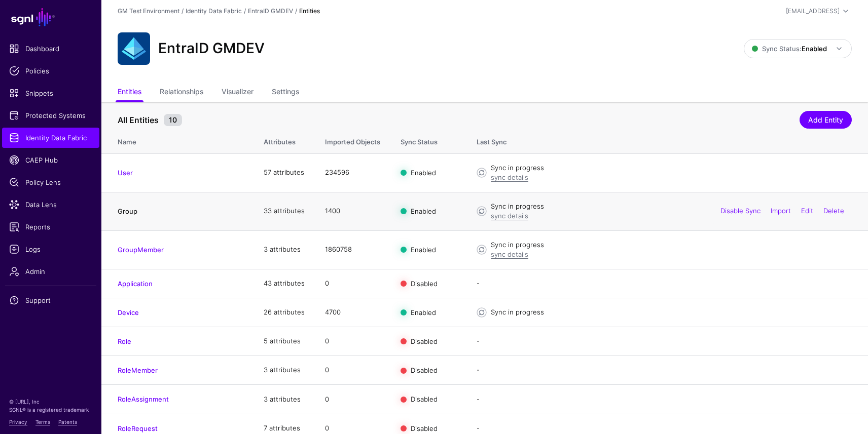 This screenshot has height=434, width=868. What do you see at coordinates (352, 250) in the screenshot?
I see `td: 1860758` at bounding box center [352, 250].